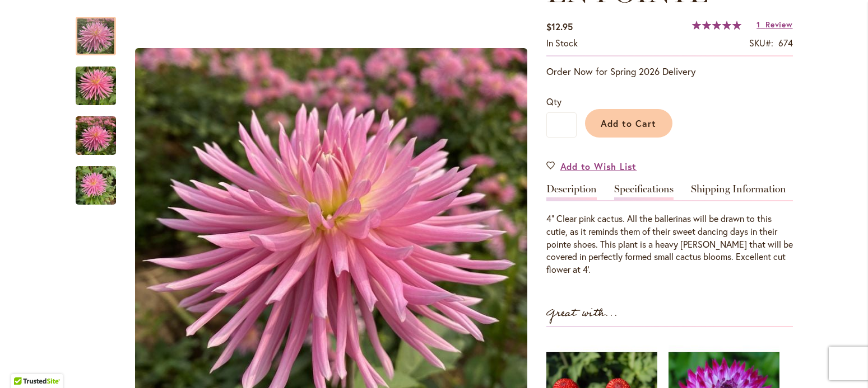  Describe the element at coordinates (562, 43) in the screenshot. I see `div: Availability` at that location.